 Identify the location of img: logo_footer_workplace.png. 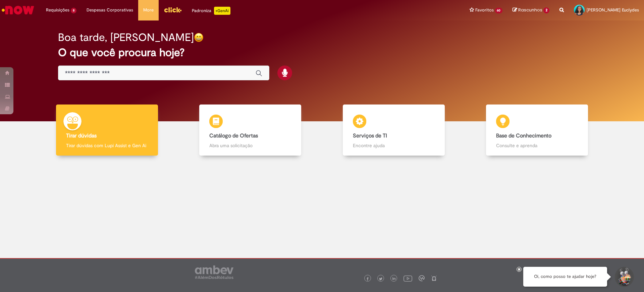
(421, 278).